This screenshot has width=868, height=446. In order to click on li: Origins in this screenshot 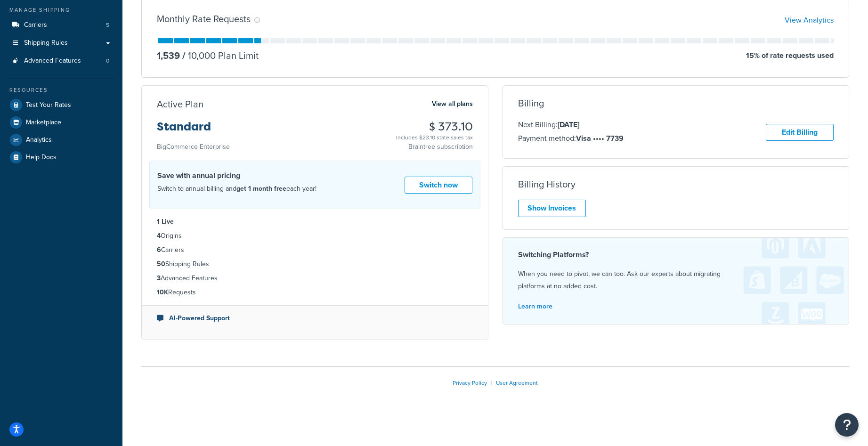, I will do `click(315, 236)`.